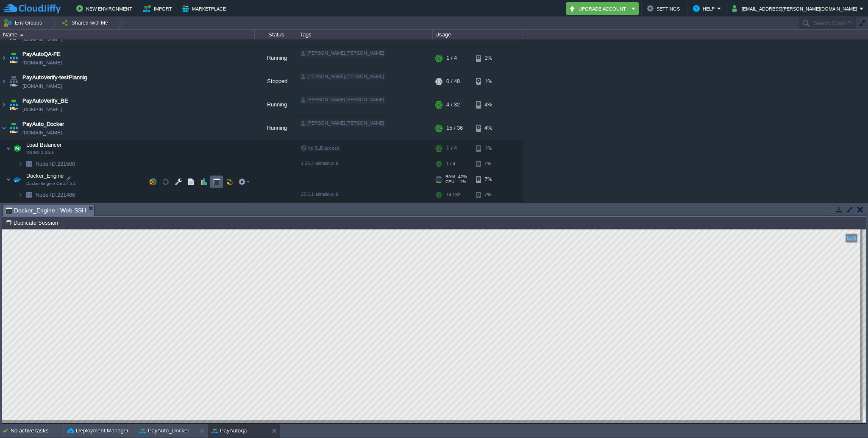 Image resolution: width=868 pixels, height=438 pixels. Describe the element at coordinates (55, 166) in the screenshot. I see `span: 221500` at that location.